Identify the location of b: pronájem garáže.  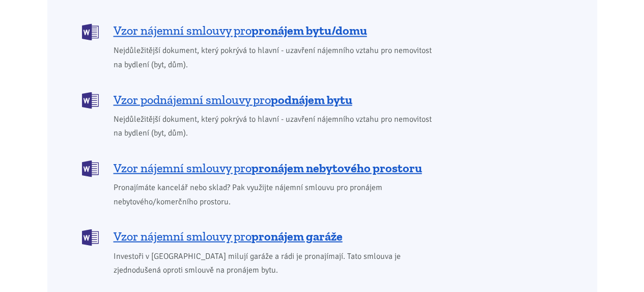
(297, 236).